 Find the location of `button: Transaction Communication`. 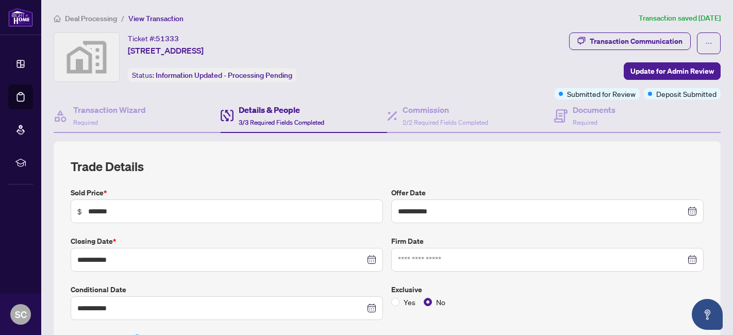

button: Transaction Communication is located at coordinates (629, 41).